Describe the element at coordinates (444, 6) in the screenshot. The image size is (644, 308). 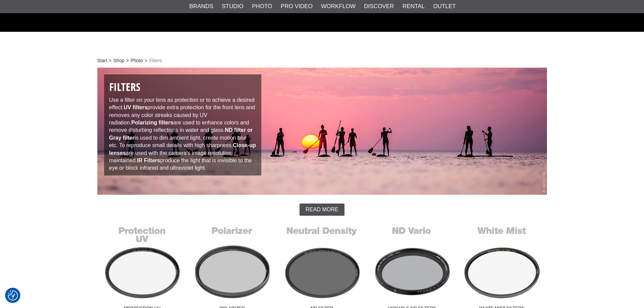
I see `a: Outlet` at that location.